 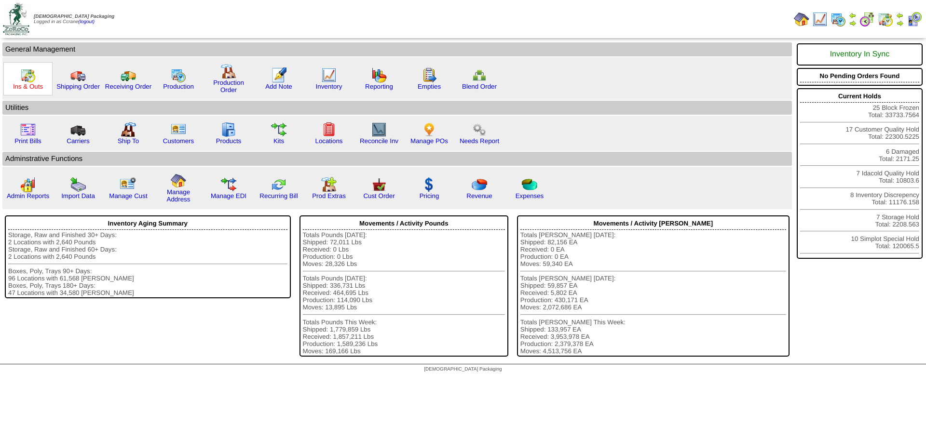 I want to click on a: Reporting, so click(x=379, y=86).